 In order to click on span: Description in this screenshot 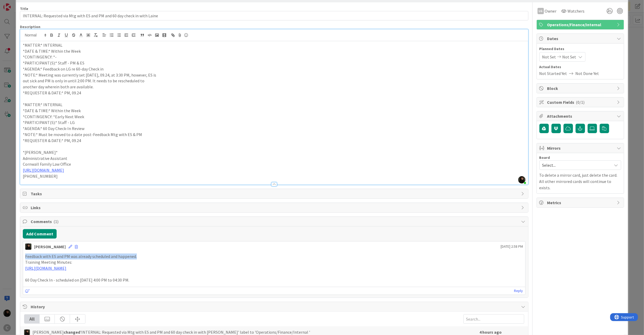, I will do `click(30, 27)`.